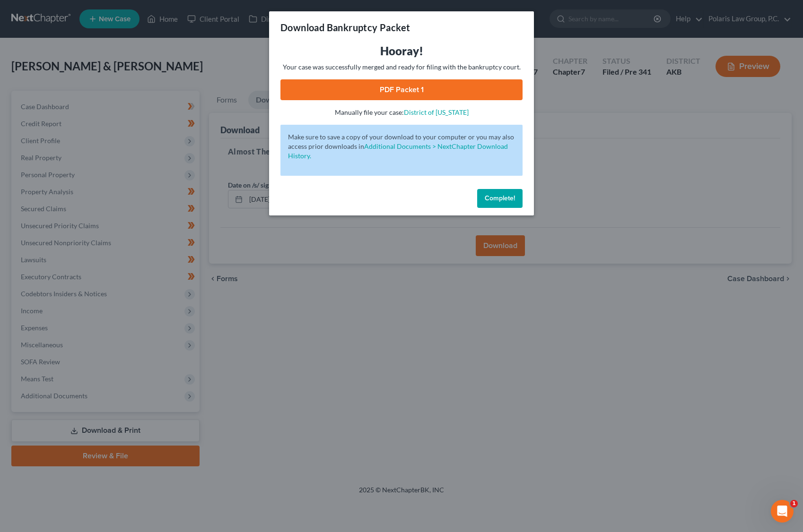 The height and width of the screenshot is (532, 803). I want to click on h3: Download Bankruptcy Packet, so click(346, 27).